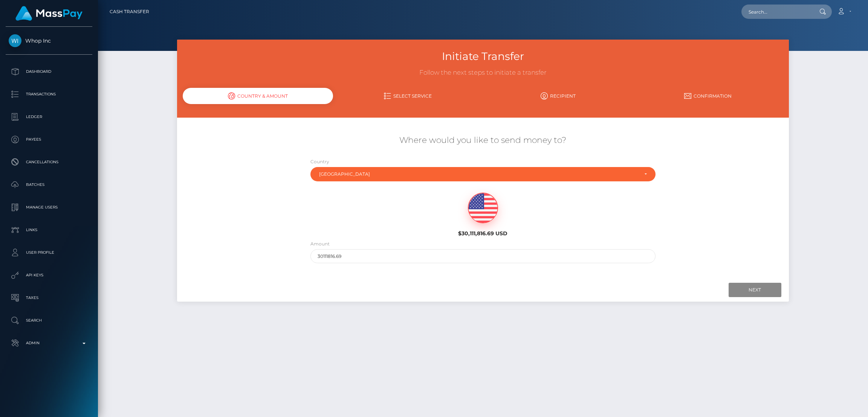  What do you see at coordinates (483, 174) in the screenshot?
I see `button: Panama` at bounding box center [483, 174].